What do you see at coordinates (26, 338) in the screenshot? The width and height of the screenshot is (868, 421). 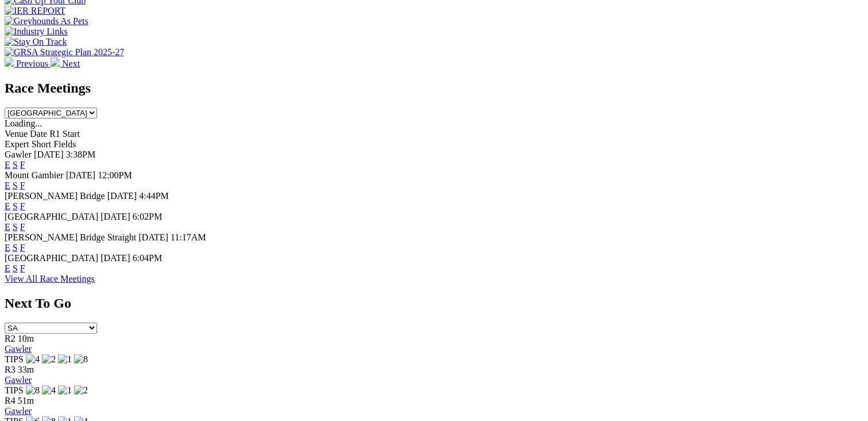 I see `span: 10m` at bounding box center [26, 338].